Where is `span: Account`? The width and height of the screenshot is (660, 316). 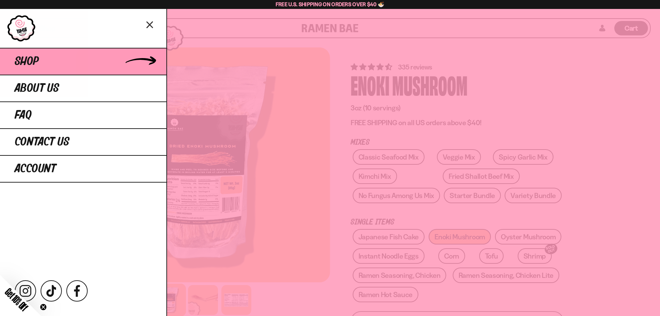 span: Account is located at coordinates (35, 169).